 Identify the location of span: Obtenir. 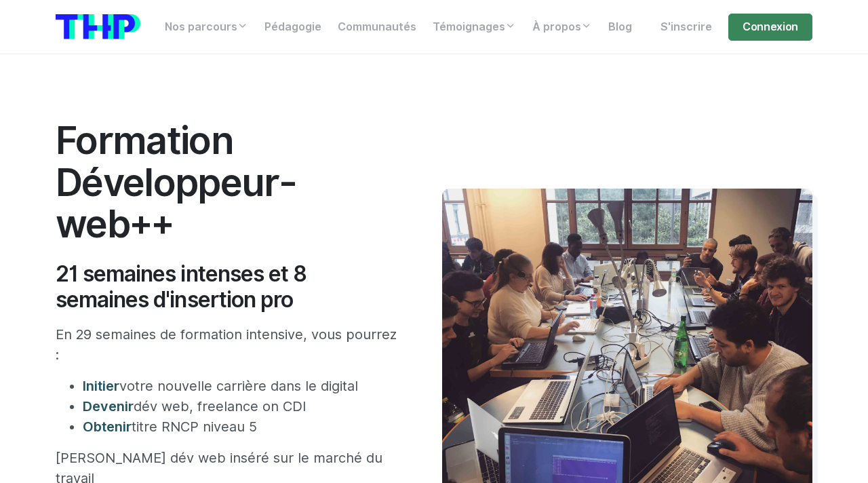
(107, 426).